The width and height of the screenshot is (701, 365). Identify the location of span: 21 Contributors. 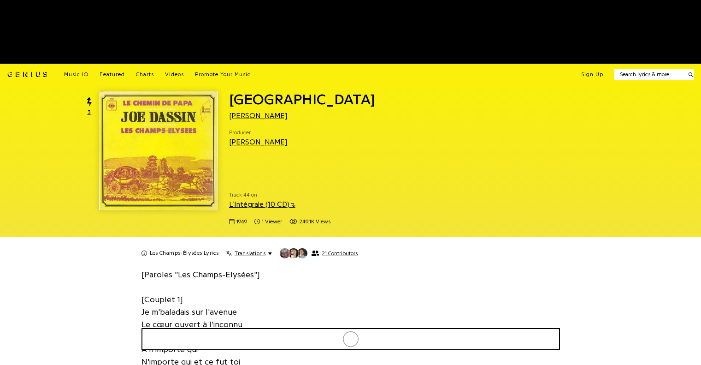
(340, 253).